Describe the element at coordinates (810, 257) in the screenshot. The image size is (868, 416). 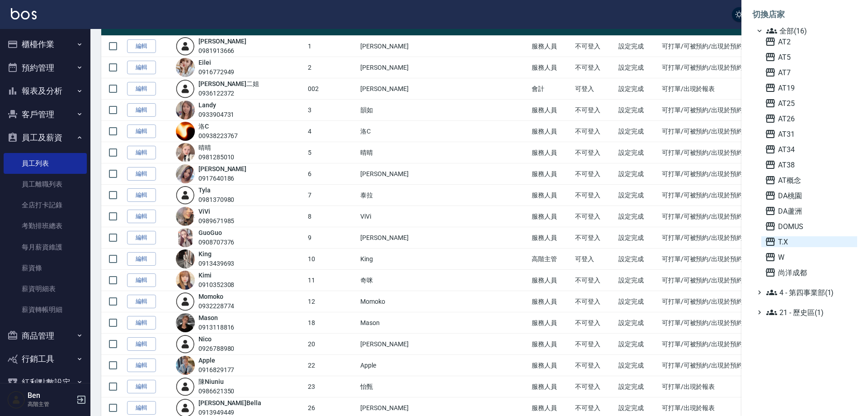
I see `span: W` at that location.